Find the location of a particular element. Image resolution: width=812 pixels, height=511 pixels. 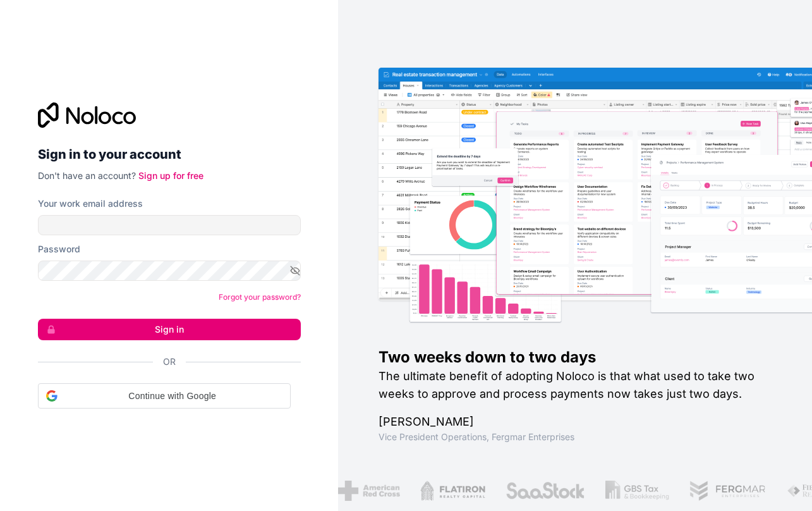

img: /assets/gbstax-C-GtDUiK.png is located at coordinates (637, 491).